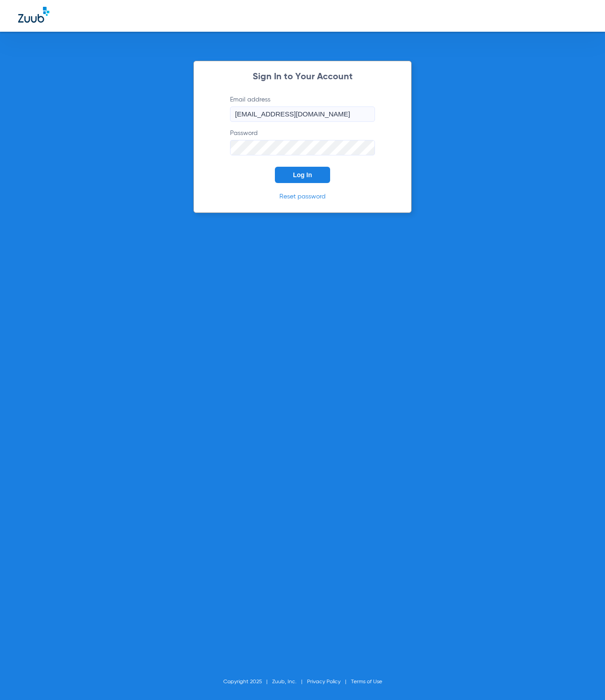  Describe the element at coordinates (302, 197) in the screenshot. I see `a: Reset password` at that location.